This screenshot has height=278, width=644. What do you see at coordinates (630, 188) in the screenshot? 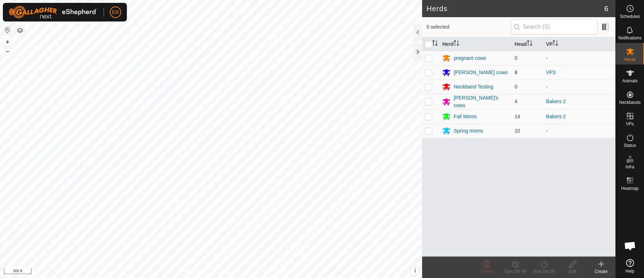
I see `span: Heatmap` at bounding box center [630, 188].